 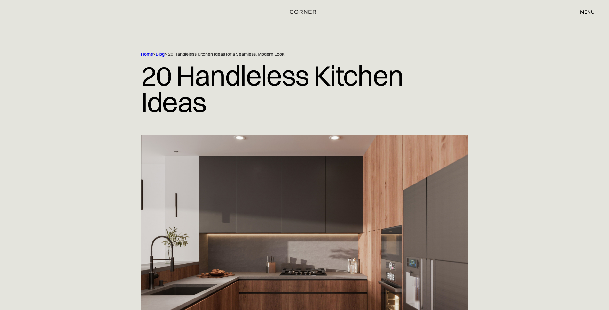 I want to click on a: home, so click(x=304, y=12).